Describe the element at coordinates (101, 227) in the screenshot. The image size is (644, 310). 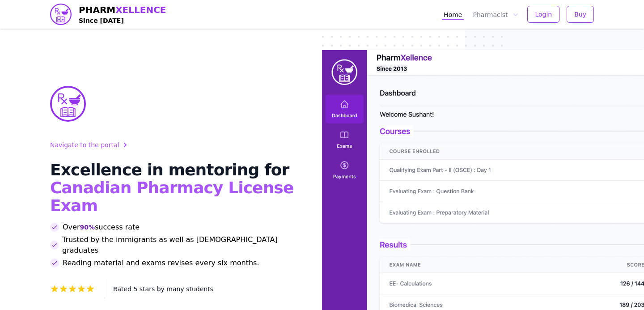
I see `span: Over success rate` at that location.